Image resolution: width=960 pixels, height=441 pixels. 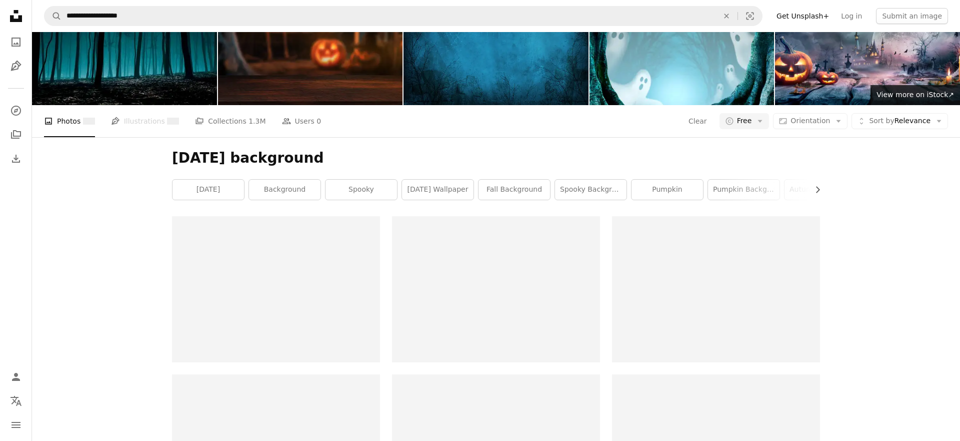 What do you see at coordinates (16, 111) in the screenshot?
I see `a: Explore` at bounding box center [16, 111].